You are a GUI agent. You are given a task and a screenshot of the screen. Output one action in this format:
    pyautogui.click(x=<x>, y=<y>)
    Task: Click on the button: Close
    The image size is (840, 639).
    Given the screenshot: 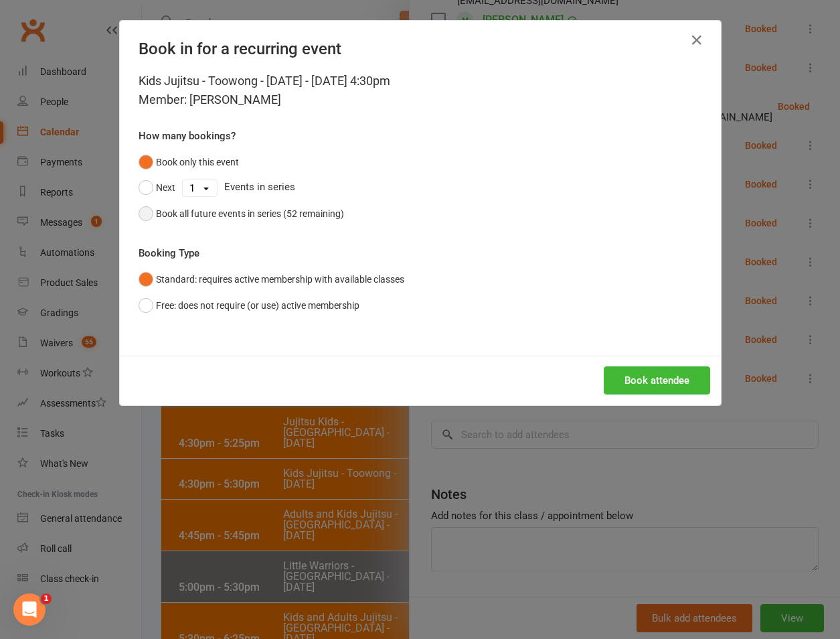 What is the action you would take?
    pyautogui.click(x=697, y=41)
    